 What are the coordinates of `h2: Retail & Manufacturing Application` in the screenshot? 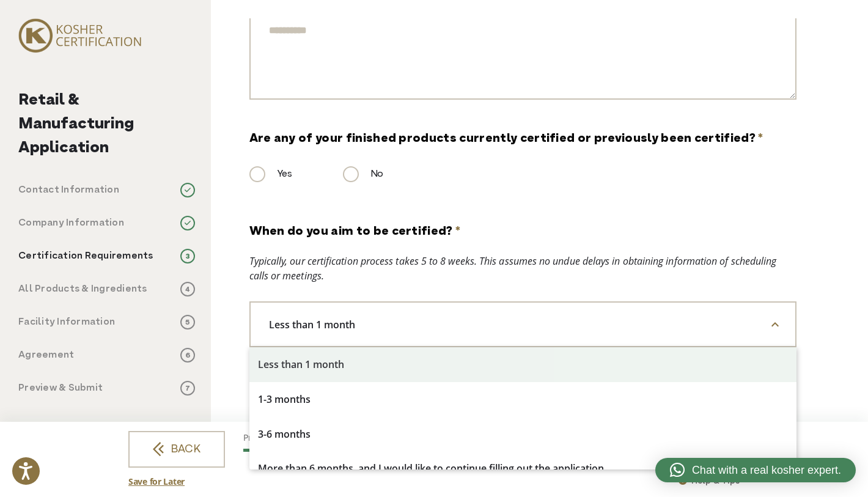 It's located at (107, 124).